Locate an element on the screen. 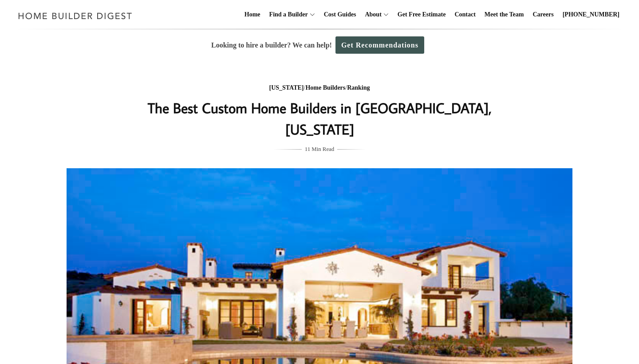  a: Get Free Estimate is located at coordinates (421, 15).